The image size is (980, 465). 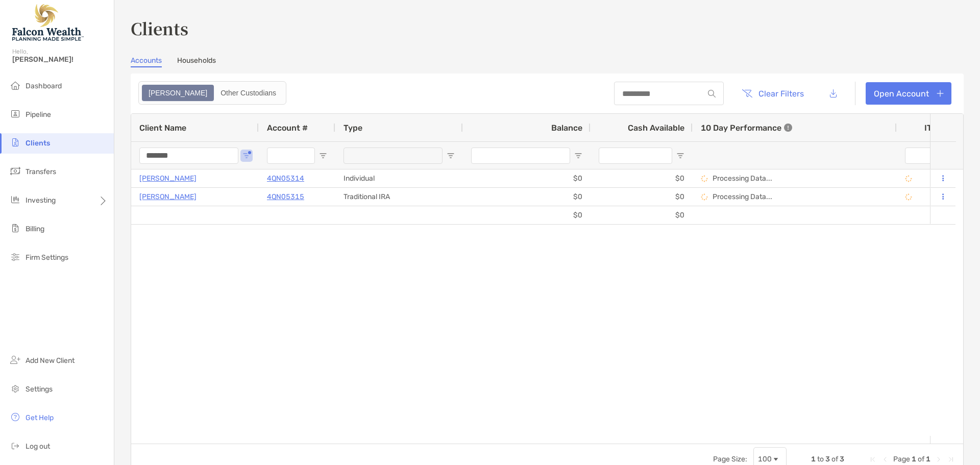 I want to click on img: settings icon, so click(x=15, y=389).